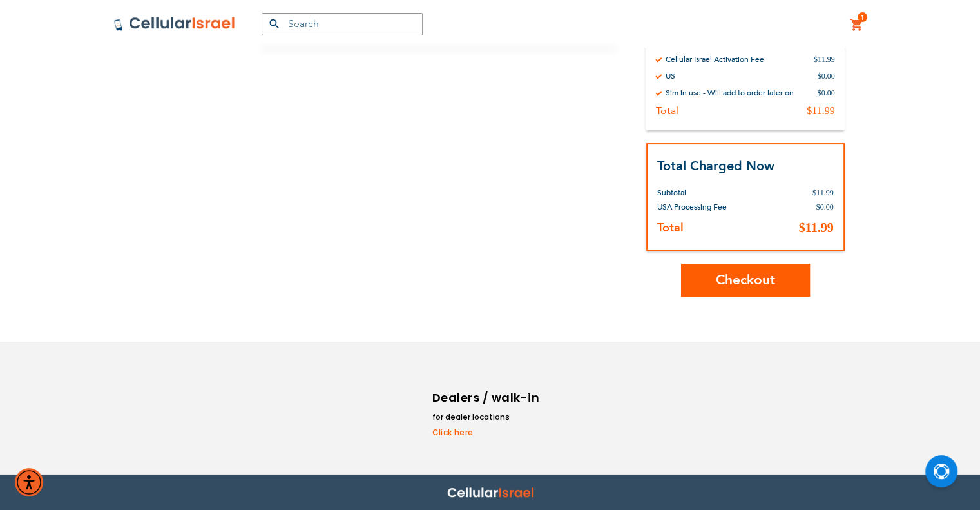 Image resolution: width=980 pixels, height=510 pixels. Describe the element at coordinates (487, 433) in the screenshot. I see `a: Click here` at that location.